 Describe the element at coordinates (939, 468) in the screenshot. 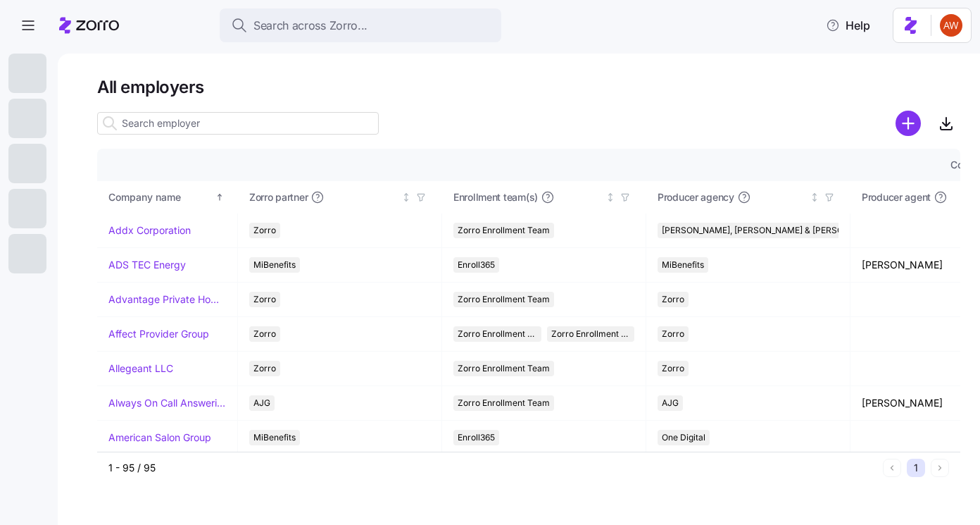

I see `button: Next page` at that location.